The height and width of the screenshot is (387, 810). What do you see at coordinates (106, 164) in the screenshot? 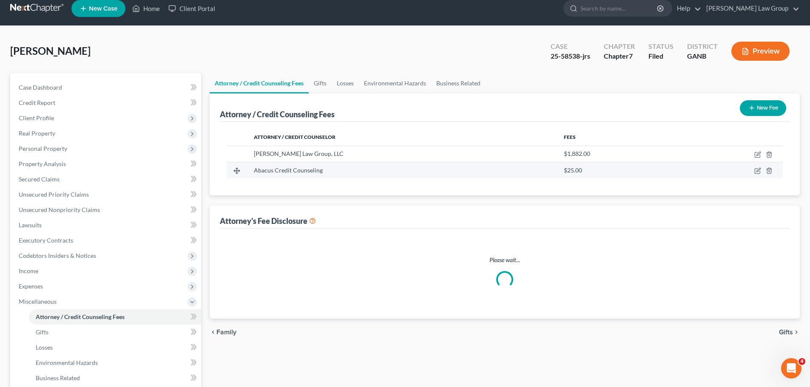
I see `a: Property Analysis` at bounding box center [106, 164].